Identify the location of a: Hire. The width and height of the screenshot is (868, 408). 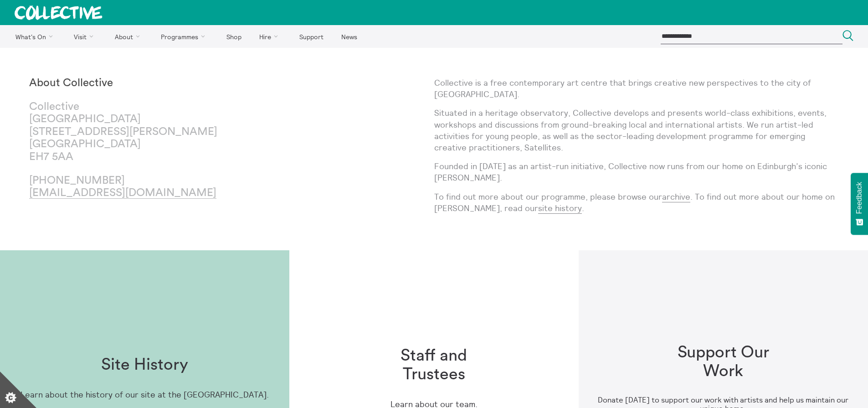
(271, 36).